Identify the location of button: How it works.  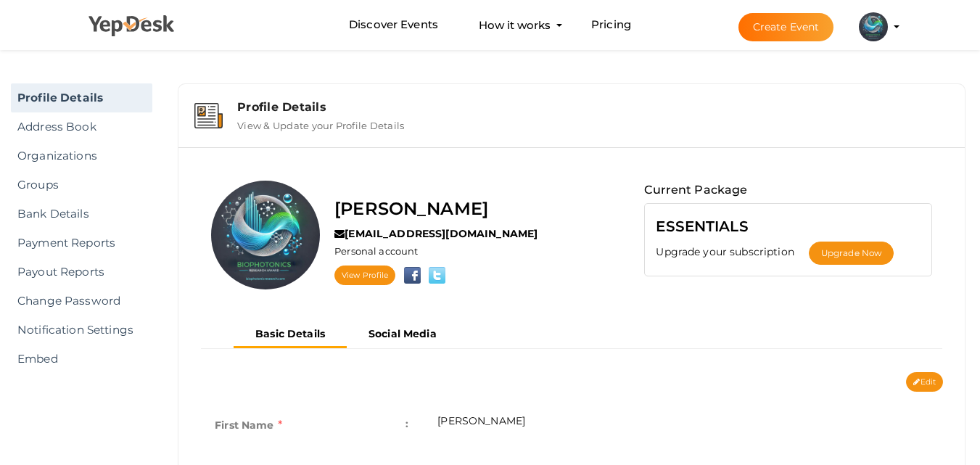
(514, 24).